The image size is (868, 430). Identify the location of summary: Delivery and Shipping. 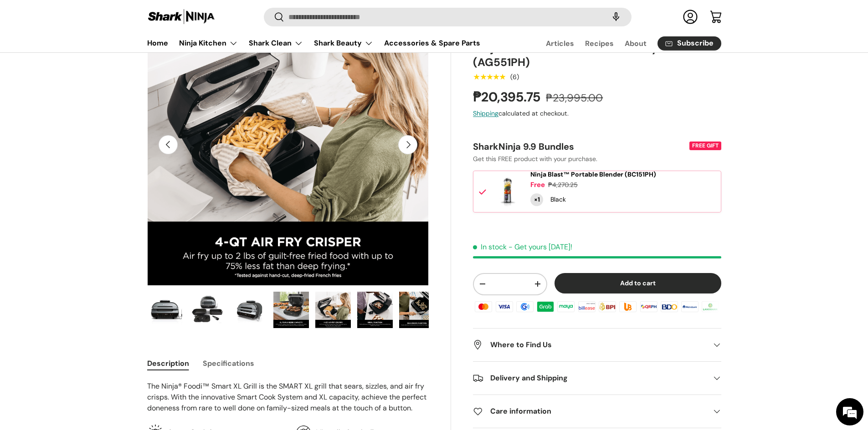
(596, 378).